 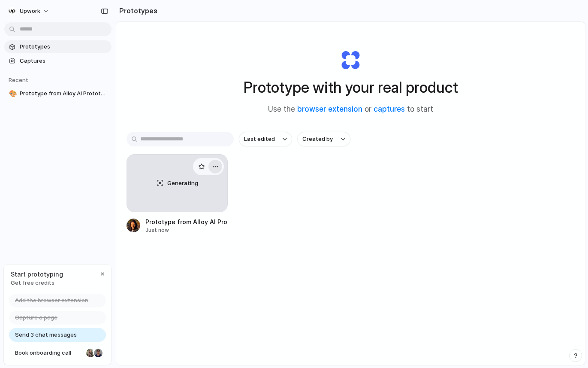 What do you see at coordinates (64, 47) in the screenshot?
I see `span: Prototypes` at bounding box center [64, 47].